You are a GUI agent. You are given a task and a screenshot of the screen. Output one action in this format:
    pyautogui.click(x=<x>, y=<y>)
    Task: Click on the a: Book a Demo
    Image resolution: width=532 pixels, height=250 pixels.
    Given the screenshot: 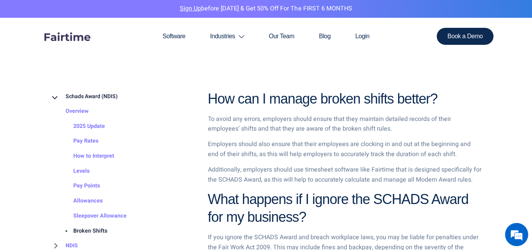 What is the action you would take?
    pyautogui.click(x=465, y=36)
    